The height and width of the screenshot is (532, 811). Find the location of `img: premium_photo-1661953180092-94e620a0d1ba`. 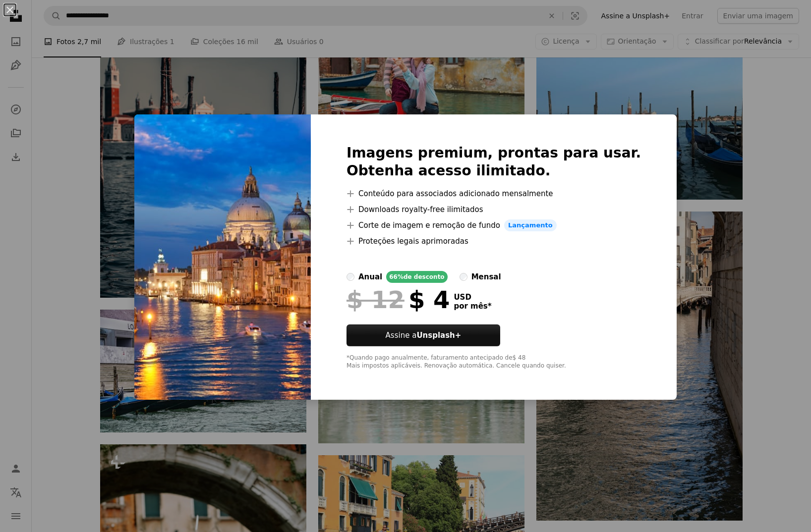

img: premium_photo-1661953180092-94e620a0d1ba is located at coordinates (222, 257).